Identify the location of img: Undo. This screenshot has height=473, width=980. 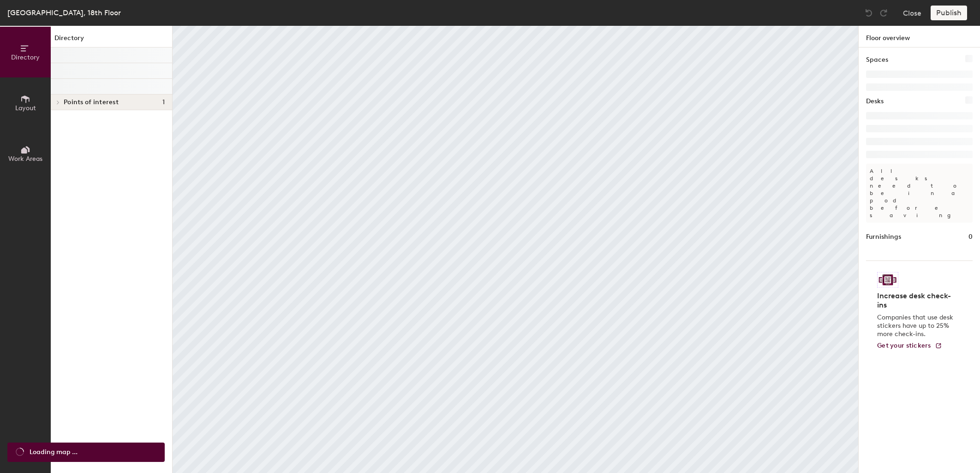
(869, 13).